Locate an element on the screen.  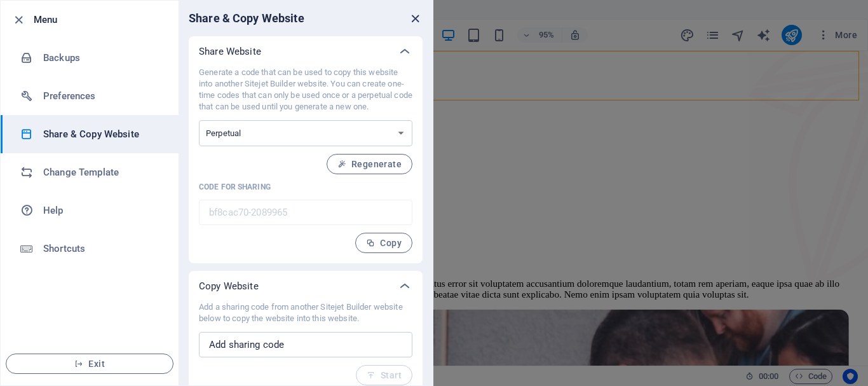
input: Add sharing code is located at coordinates (305, 344).